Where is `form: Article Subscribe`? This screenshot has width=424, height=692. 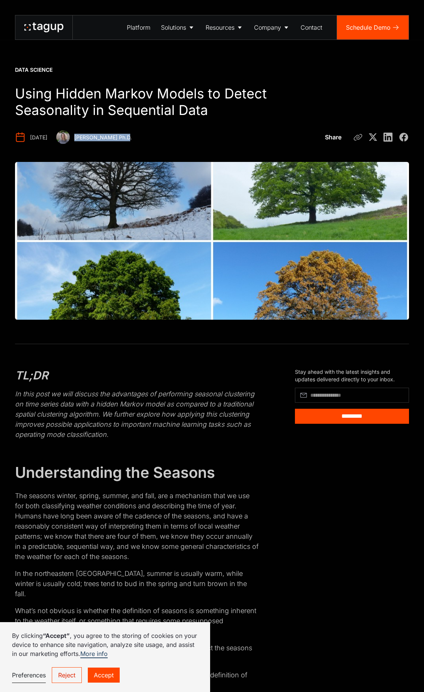 form: Article Subscribe is located at coordinates (352, 406).